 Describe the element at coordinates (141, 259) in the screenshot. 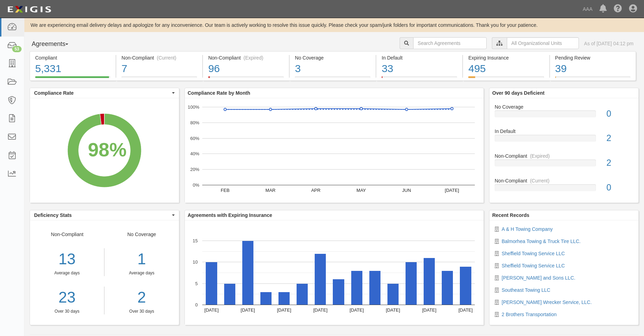

I see `div: 1` at that location.